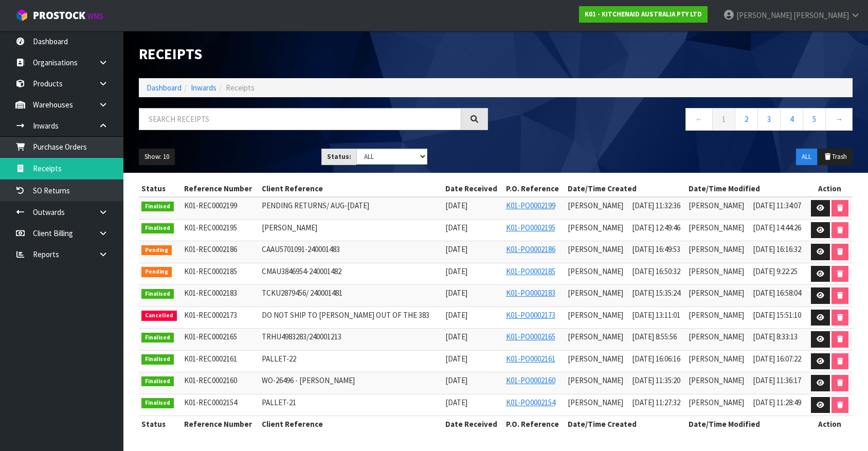 Image resolution: width=868 pixels, height=451 pixels. Describe the element at coordinates (531, 227) in the screenshot. I see `a: K01-PO0002195` at that location.